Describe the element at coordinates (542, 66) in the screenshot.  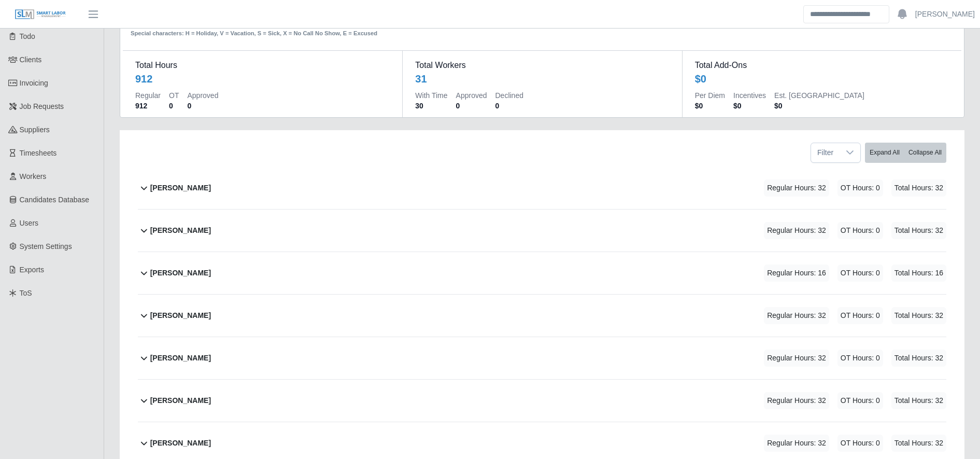
I see `dt: Total Workers` at that location.